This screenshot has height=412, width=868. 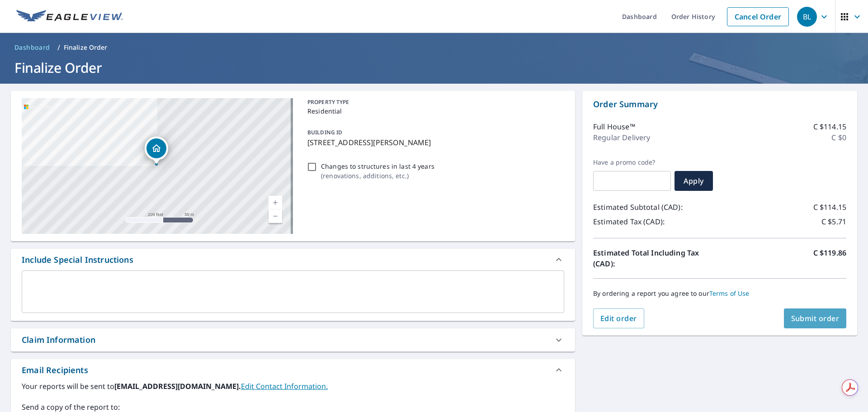 I want to click on p: By ordering a report you agree to our, so click(x=720, y=294).